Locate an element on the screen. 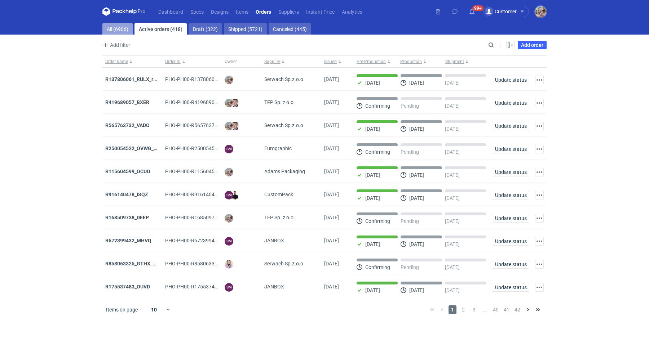 This screenshot has height=350, width=649. span: PHO-PH00-R419689057_BXER is located at coordinates (200, 102).